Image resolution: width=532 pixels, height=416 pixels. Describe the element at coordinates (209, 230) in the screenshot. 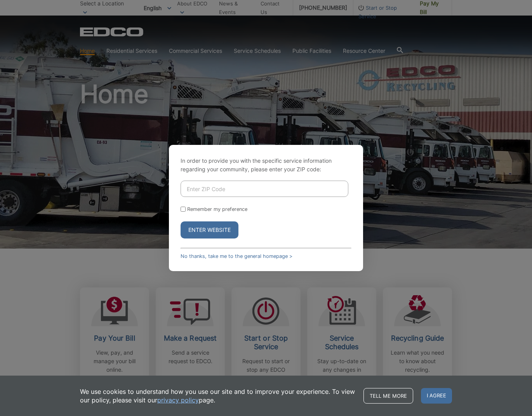

I see `button: Enter Website` at that location.